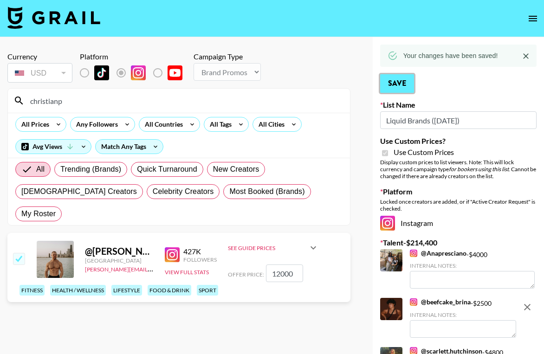 The width and height of the screenshot is (544, 354). I want to click on span: New Creators, so click(236, 169).